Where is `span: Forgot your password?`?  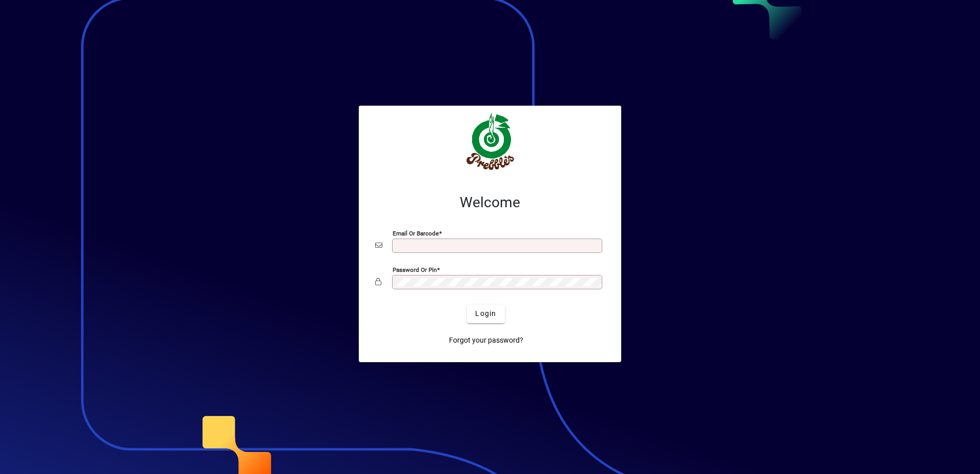
span: Forgot your password? is located at coordinates (486, 340).